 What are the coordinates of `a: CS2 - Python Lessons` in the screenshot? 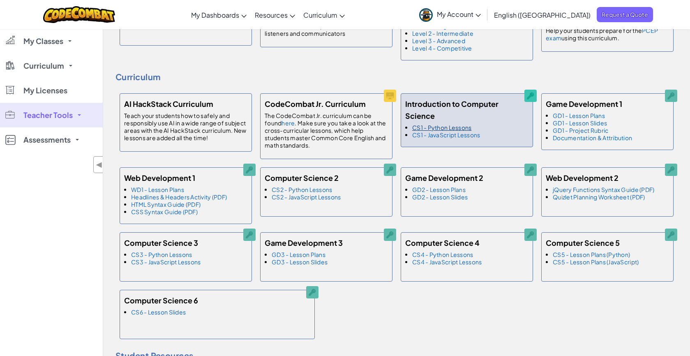 It's located at (302, 189).